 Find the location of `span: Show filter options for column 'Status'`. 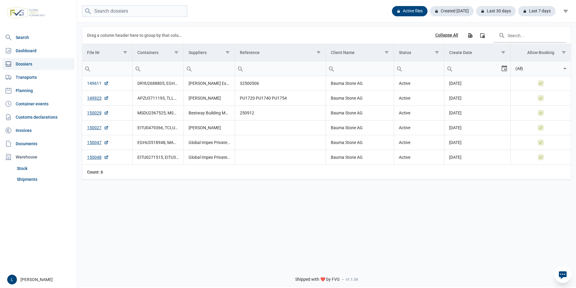

span: Show filter options for column 'Status' is located at coordinates (437, 52).